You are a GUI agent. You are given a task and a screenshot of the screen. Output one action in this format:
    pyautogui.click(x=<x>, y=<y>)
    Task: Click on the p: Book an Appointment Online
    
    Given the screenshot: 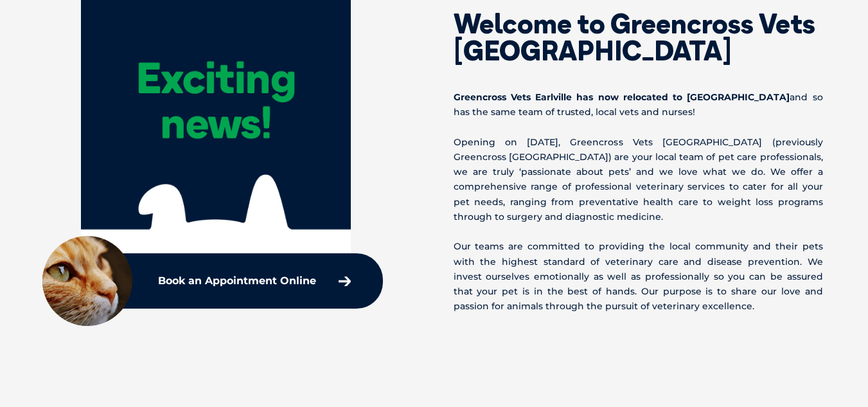 What is the action you would take?
    pyautogui.click(x=237, y=281)
    